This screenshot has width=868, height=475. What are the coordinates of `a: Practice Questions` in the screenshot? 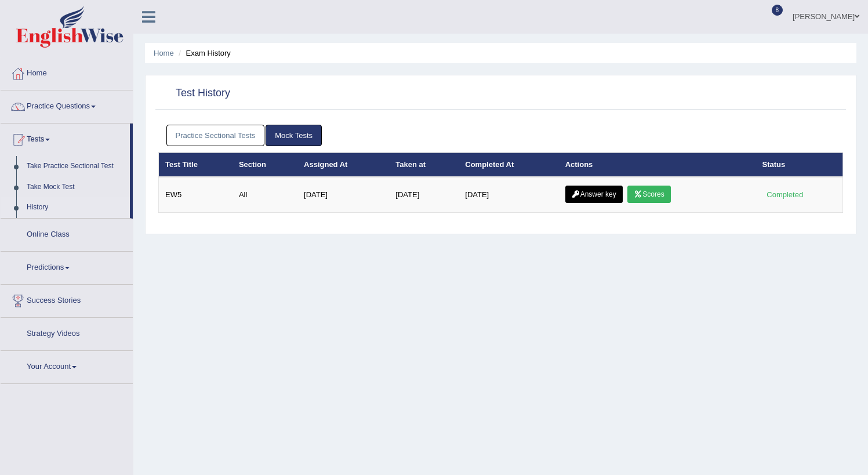 It's located at (67, 105).